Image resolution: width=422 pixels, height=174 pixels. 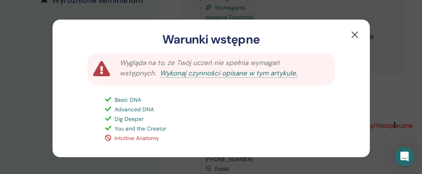 What do you see at coordinates (141, 128) in the screenshot?
I see `span: You and the Creator` at bounding box center [141, 128].